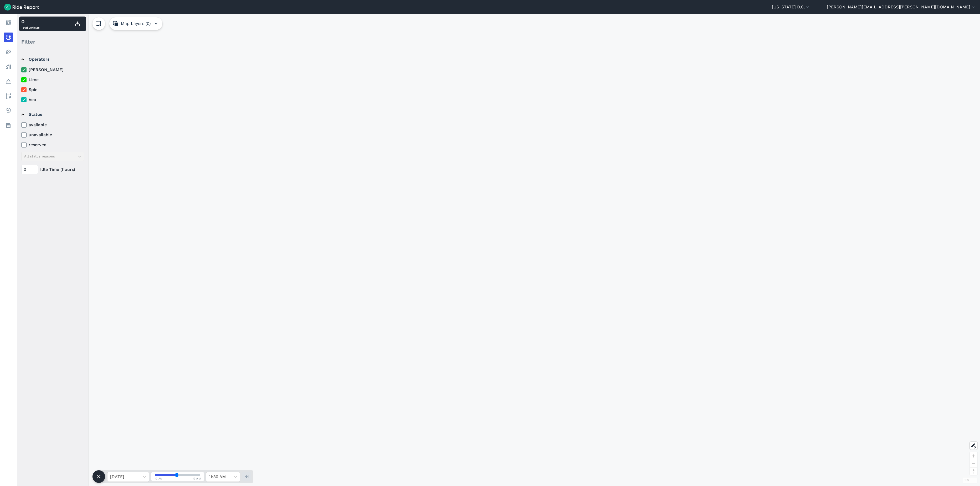 The width and height of the screenshot is (980, 486). Describe the element at coordinates (8, 81) in the screenshot. I see `a: Policy` at that location.